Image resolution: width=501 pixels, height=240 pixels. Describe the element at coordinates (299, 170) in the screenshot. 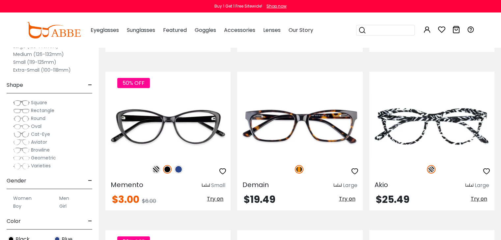

I see `img: Tortoise` at that location.